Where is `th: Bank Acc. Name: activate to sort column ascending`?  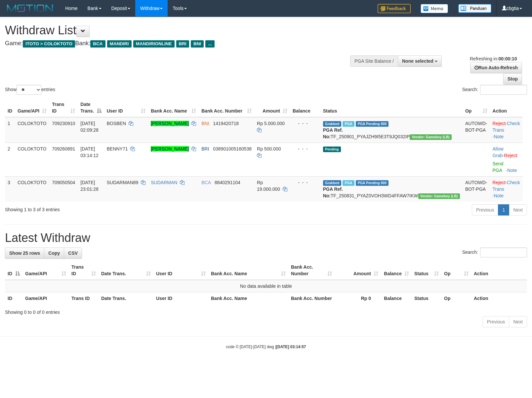
th: Bank Acc. Name: activate to sort column ascending is located at coordinates (249, 271).